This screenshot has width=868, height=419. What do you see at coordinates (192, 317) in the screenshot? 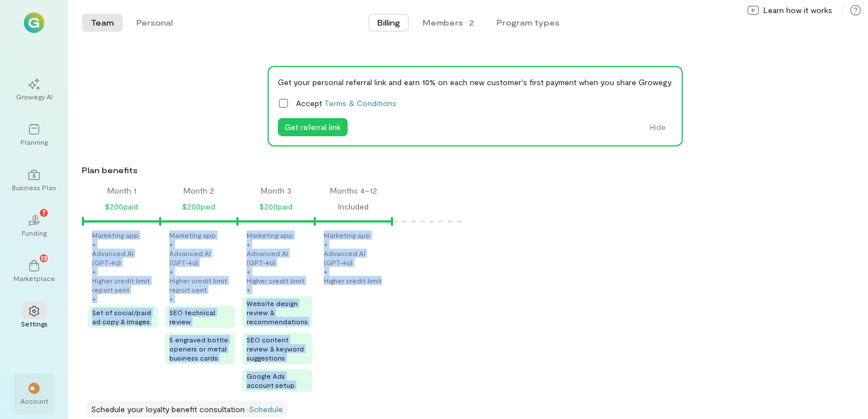
I see `span: SEO technical review` at bounding box center [192, 317].